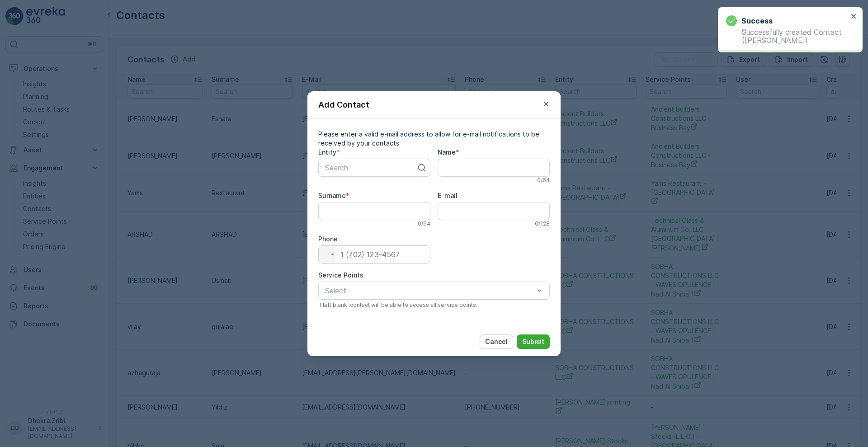  I want to click on h3: Success, so click(756, 21).